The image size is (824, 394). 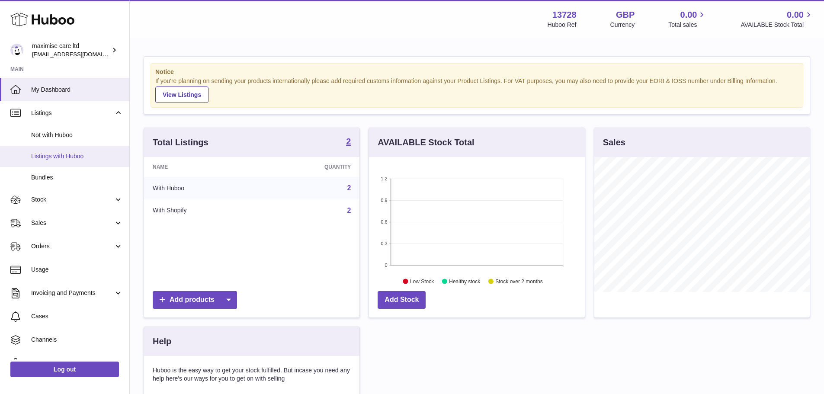 What do you see at coordinates (465, 281) in the screenshot?
I see `text: Healthy stock` at bounding box center [465, 281].